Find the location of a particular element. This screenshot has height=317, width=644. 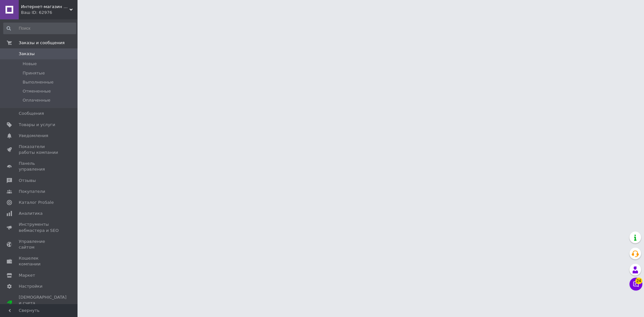

span: Каталог ProSale is located at coordinates (36, 203).